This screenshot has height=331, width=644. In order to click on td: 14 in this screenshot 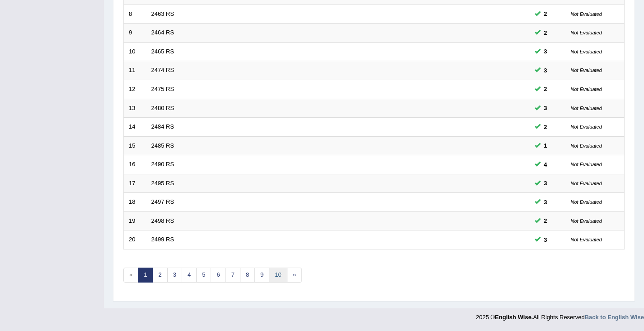, I will do `click(135, 127)`.